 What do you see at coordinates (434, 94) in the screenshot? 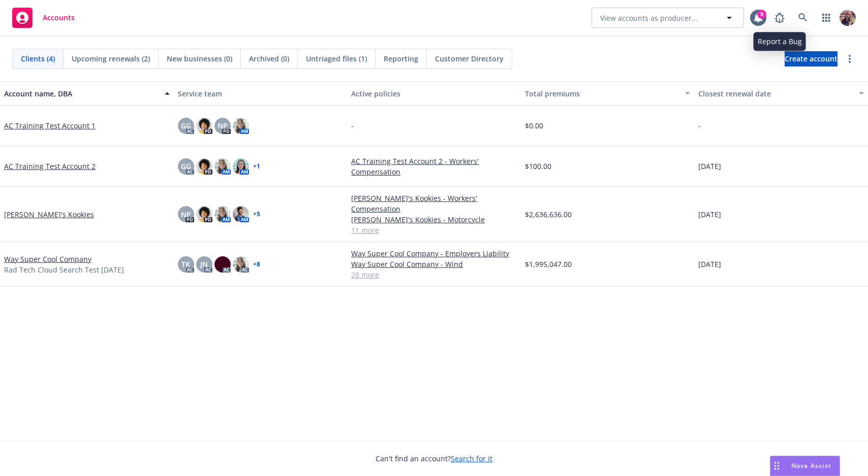
I see `button: Active policies` at bounding box center [434, 94].